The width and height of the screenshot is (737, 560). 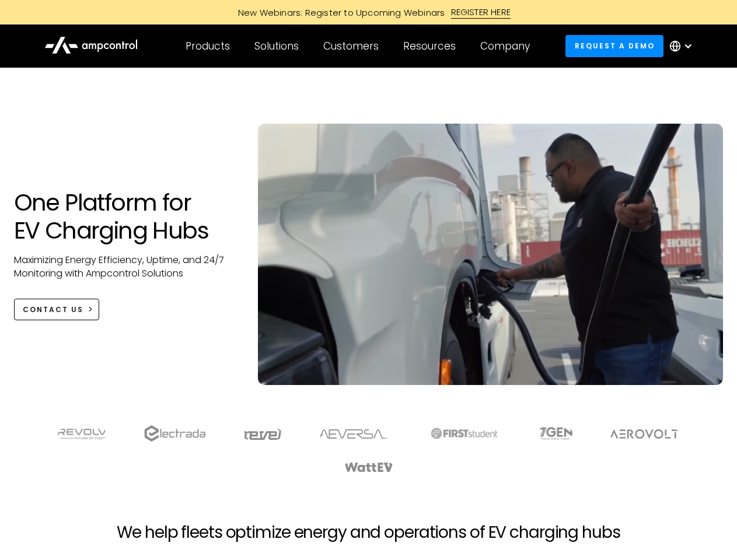 What do you see at coordinates (429, 46) in the screenshot?
I see `div: Resources` at bounding box center [429, 46].